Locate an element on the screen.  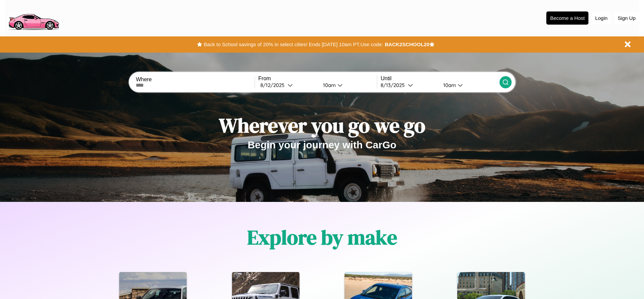
b: BACK2SCHOOL20 is located at coordinates (407, 44).